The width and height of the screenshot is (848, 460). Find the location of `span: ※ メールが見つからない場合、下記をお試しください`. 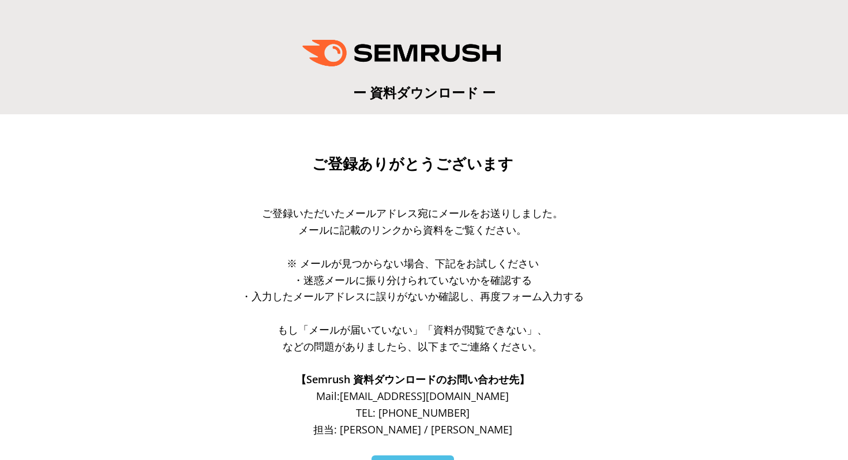

span: ※ メールが見つからない場合、下記をお試しください is located at coordinates (413, 263).